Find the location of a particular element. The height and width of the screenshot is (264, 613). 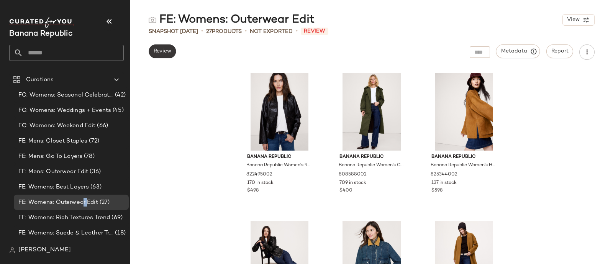

span: Banana Republic Women's Heritage Suede Jacket Camel Size S is located at coordinates (463, 165).